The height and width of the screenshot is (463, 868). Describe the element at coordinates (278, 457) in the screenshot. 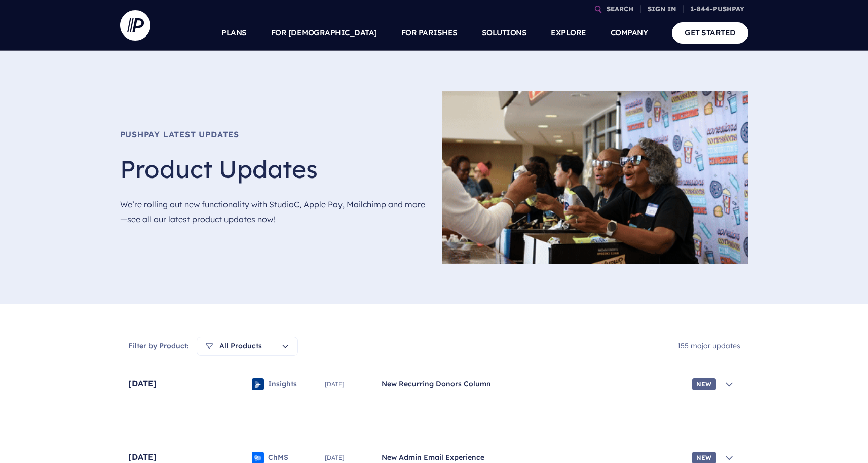

I see `span: ChMS` at that location.